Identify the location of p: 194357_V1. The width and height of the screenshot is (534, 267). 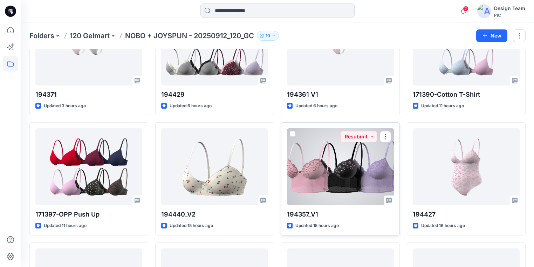
(340, 214).